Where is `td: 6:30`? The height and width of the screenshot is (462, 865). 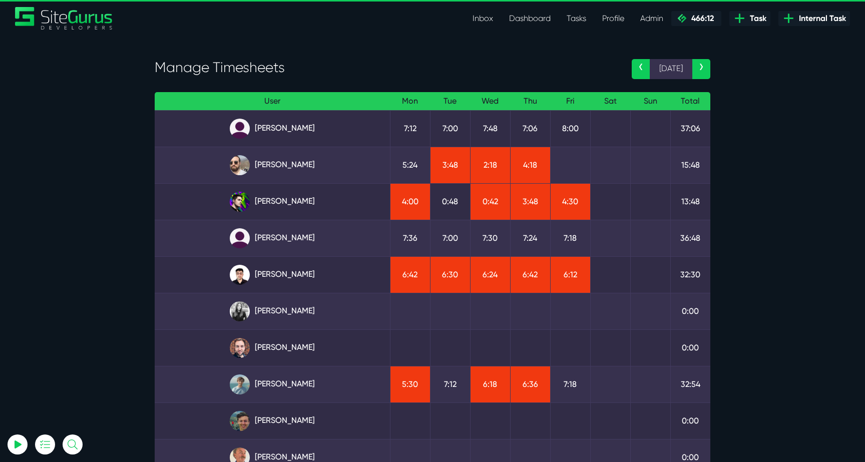
td: 6:30 is located at coordinates (450, 274).